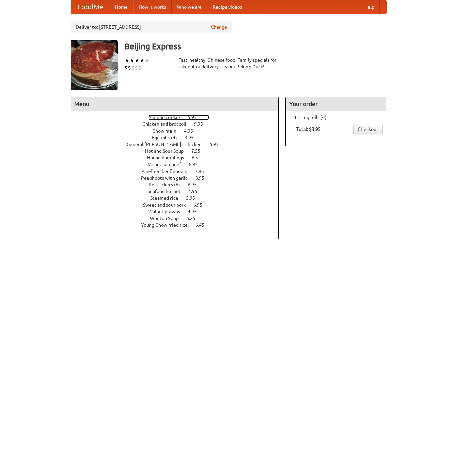 The image size is (457, 476). Describe the element at coordinates (178, 211) in the screenshot. I see `a: Walnut prawns 4.95` at that location.